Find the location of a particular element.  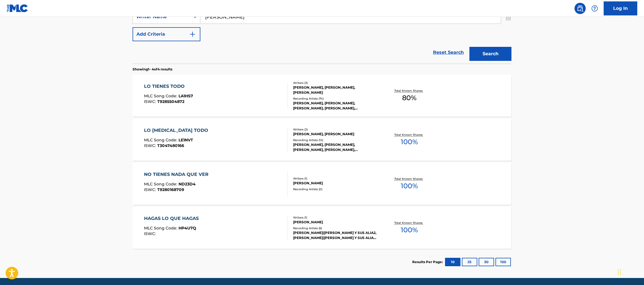

span: LA1HS7 is located at coordinates (186, 96).